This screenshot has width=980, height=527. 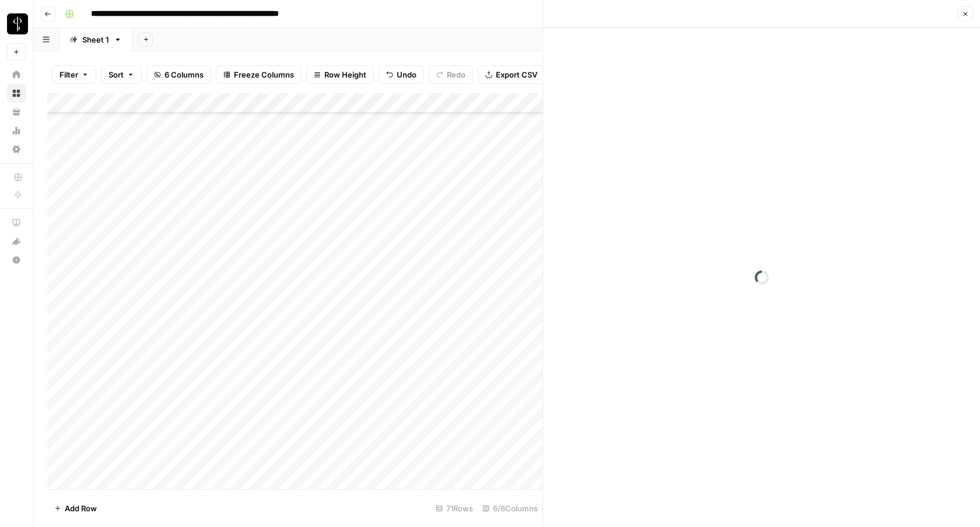 What do you see at coordinates (16, 130) in the screenshot?
I see `a: Usage` at bounding box center [16, 130].